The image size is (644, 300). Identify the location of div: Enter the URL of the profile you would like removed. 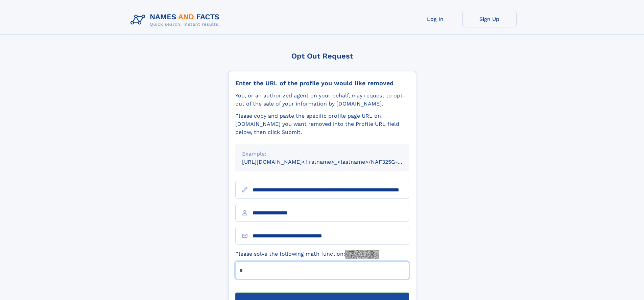
(322, 83).